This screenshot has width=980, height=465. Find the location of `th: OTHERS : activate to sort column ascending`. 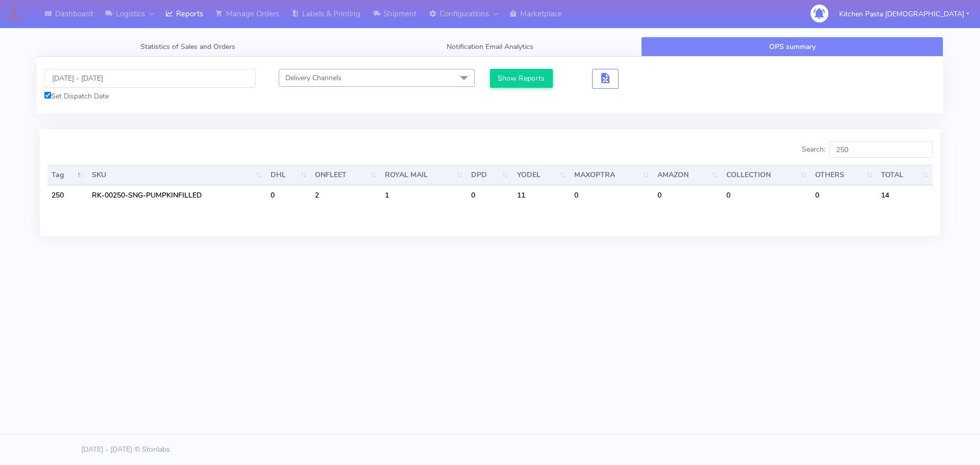

th: OTHERS : activate to sort column ascending is located at coordinates (844, 175).